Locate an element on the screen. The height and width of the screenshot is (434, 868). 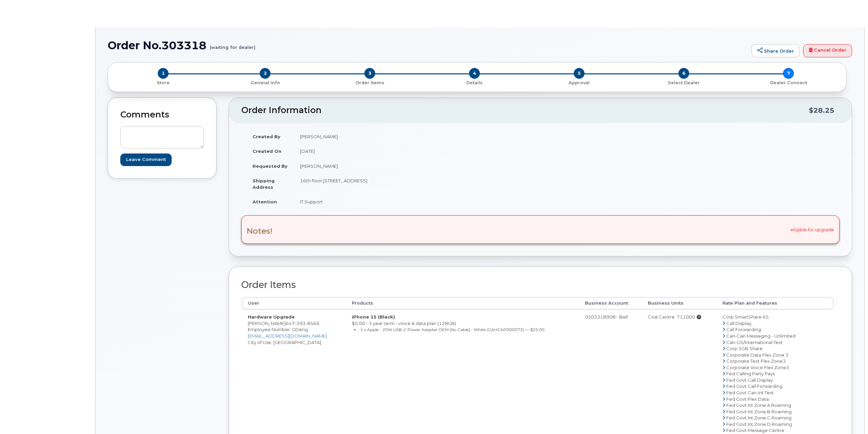
small: 1 x Apple - 20W USB-C Power Adapter OEM [No Cable] - White (CAHCAP000073) — $25.00 is located at coordinates (452, 329).